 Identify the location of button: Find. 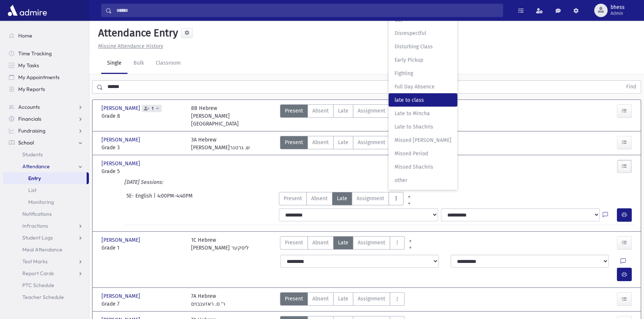
(631, 87).